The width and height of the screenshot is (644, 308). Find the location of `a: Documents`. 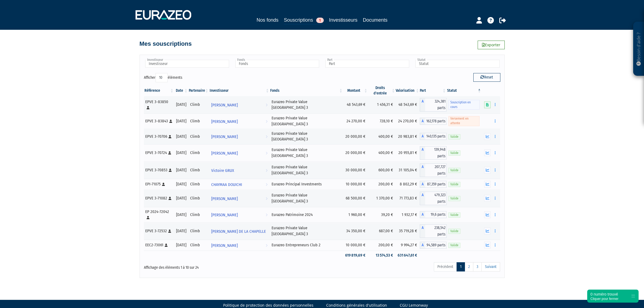

a: Documents is located at coordinates (375, 20).